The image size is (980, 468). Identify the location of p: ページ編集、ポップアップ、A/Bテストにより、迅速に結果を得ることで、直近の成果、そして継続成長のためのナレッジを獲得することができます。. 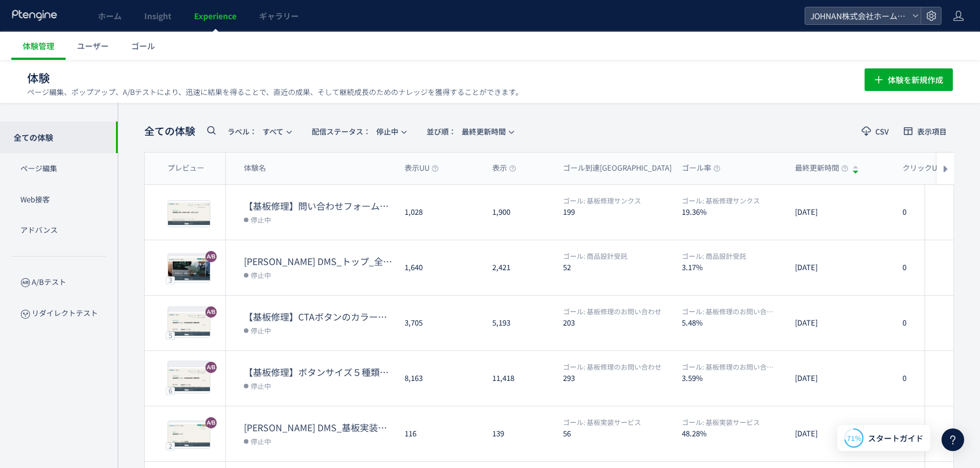
(275, 92).